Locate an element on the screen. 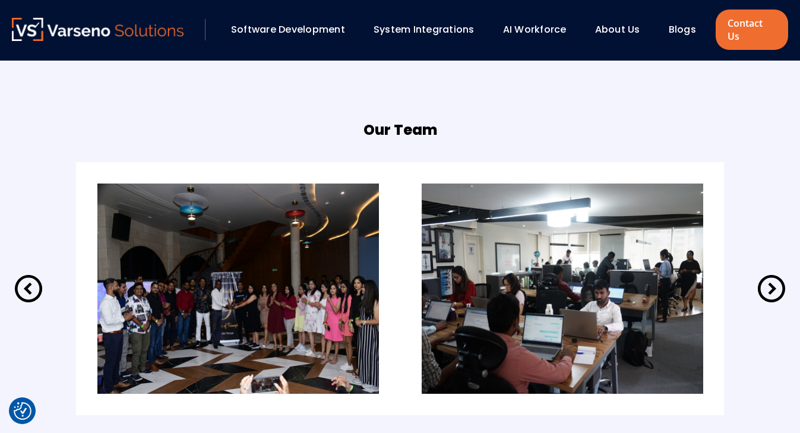  div: Software Development is located at coordinates (293, 30).